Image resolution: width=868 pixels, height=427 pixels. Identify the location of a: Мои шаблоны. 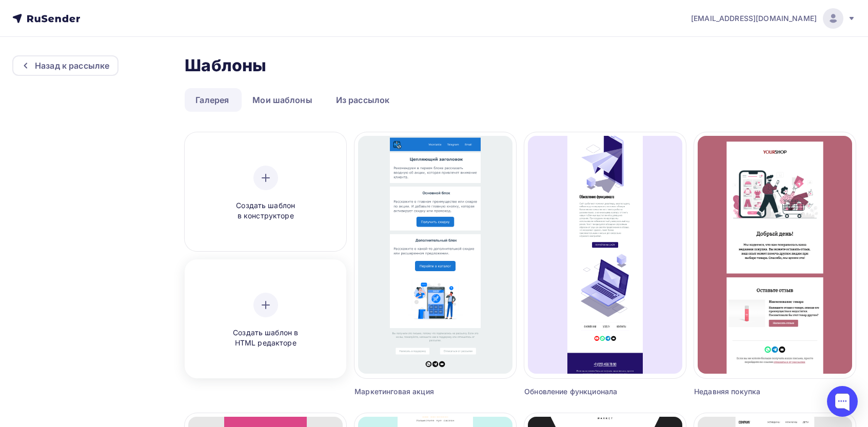
(282, 100).